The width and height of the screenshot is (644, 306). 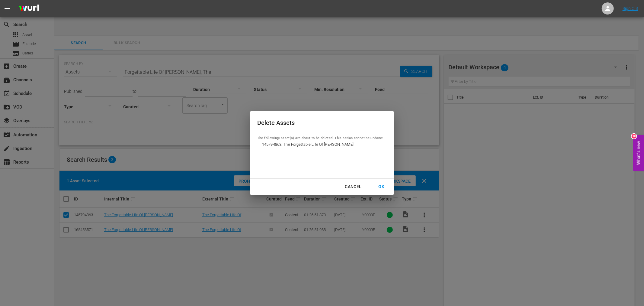 What do you see at coordinates (381, 186) in the screenshot?
I see `button: OK` at bounding box center [381, 186].